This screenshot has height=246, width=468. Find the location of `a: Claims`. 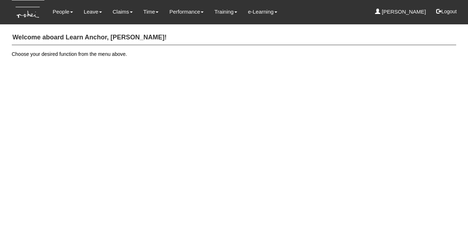

a: Claims is located at coordinates (123, 12).